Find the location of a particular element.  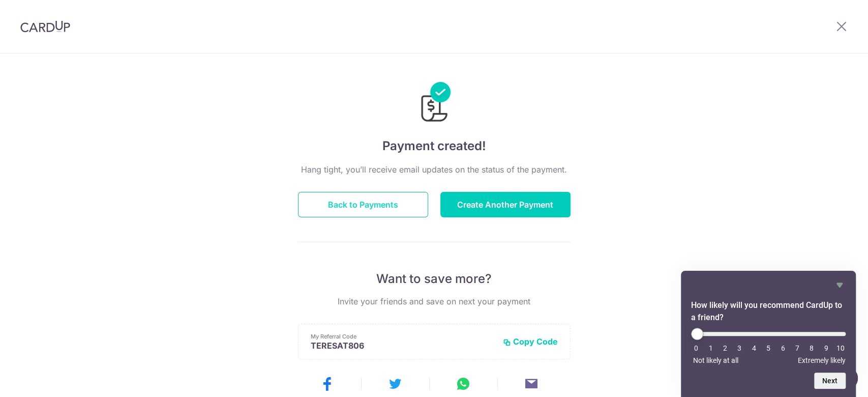

p: Hang tight, you’ll receive email updates on the status of the payment. is located at coordinates (434, 169).